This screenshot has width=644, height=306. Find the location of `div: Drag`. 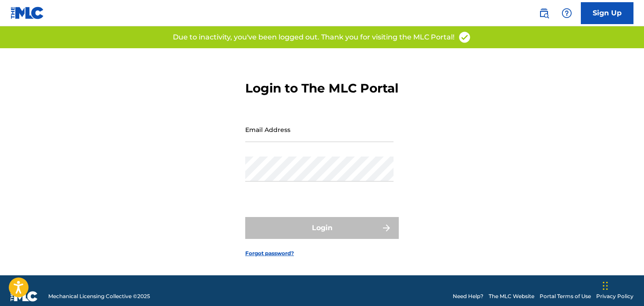

div: Drag is located at coordinates (605, 286).